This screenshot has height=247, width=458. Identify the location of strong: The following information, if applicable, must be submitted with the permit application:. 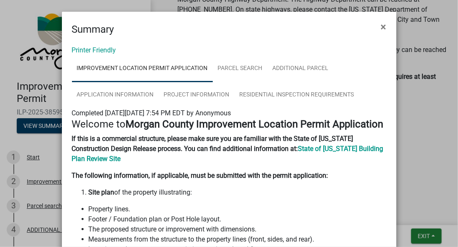
(200, 175).